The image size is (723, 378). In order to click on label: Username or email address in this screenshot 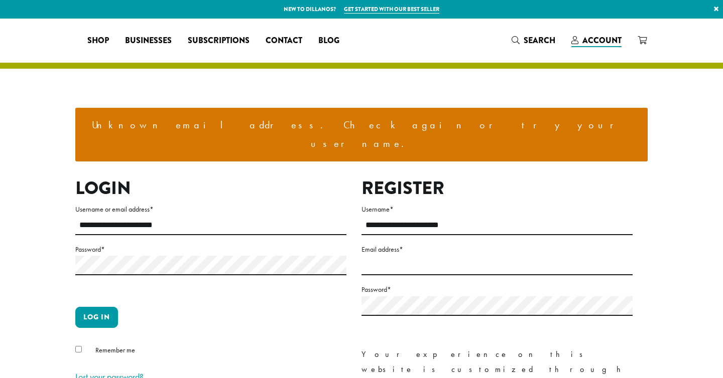, I will do `click(211, 209)`.